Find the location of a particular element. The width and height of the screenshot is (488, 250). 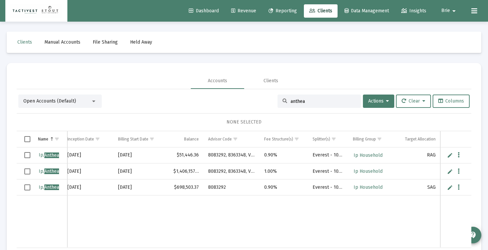

span: Held Away is located at coordinates (141, 42).